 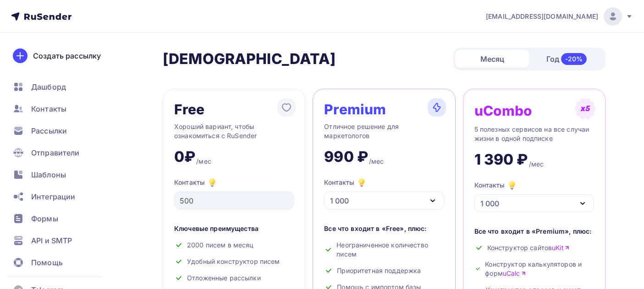 What do you see at coordinates (355, 109) in the screenshot?
I see `div: Premium` at bounding box center [355, 109].